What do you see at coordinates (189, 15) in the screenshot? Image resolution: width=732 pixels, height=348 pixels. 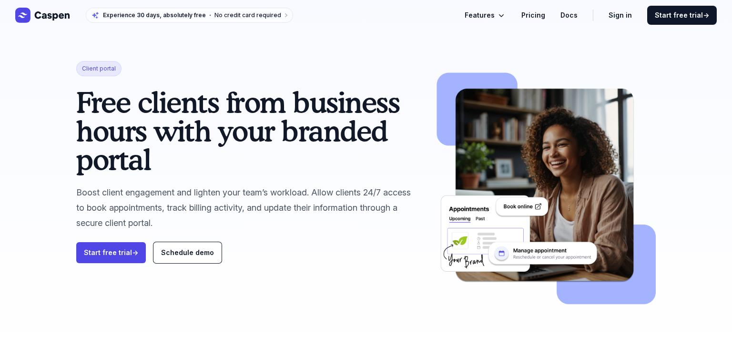 I see `a: Experience 30 days, absolutely freeNo credit card required` at bounding box center [189, 15].